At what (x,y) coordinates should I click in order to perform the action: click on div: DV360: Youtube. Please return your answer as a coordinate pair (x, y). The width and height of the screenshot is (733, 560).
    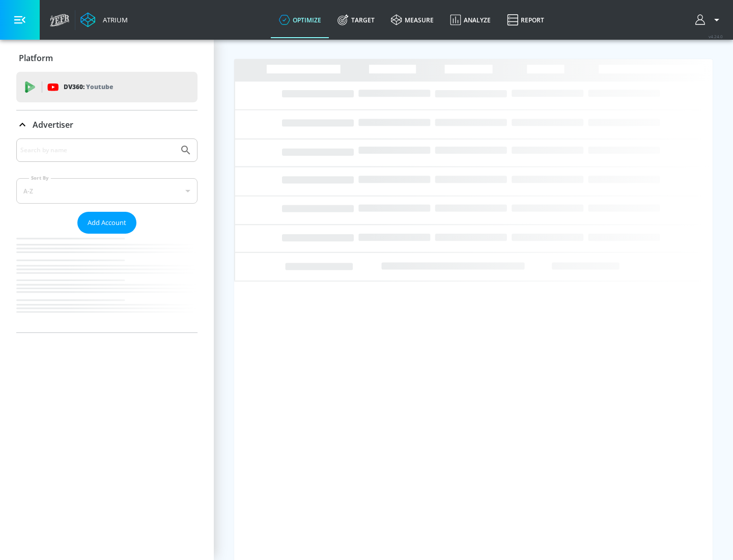
    Looking at the image, I should click on (106, 87).